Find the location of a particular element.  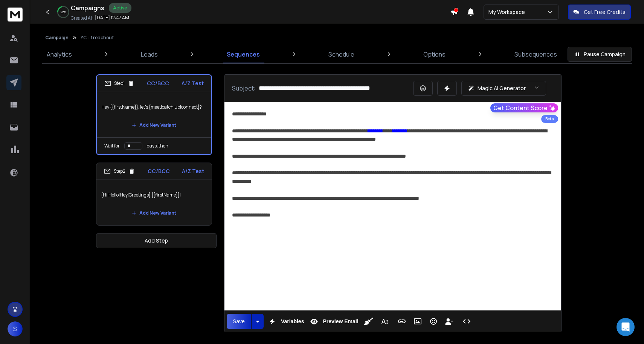

li: Step1CC/BCCA/Z TestHey {{firstName}}, let's {meet|catch up|connect}?Add New VariantWait fordays, ... is located at coordinates (154, 114).